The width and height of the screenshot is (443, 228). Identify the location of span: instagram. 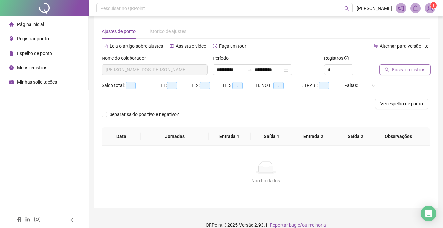
(37, 219).